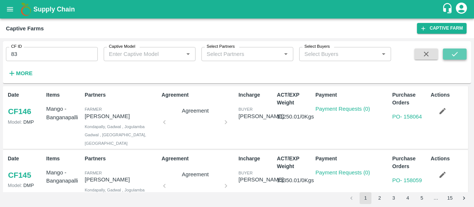 The image size is (474, 207). Describe the element at coordinates (448, 9) in the screenshot. I see `div: customer-support` at that location.